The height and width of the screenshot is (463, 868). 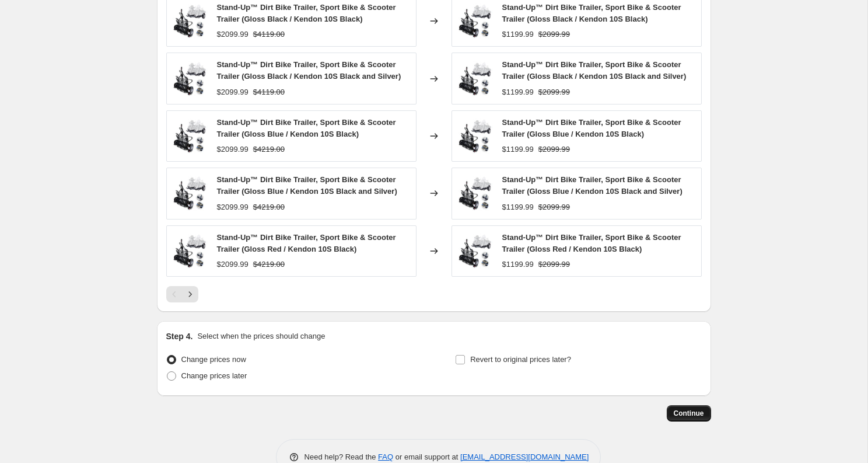 I want to click on a: FAQ, so click(x=386, y=456).